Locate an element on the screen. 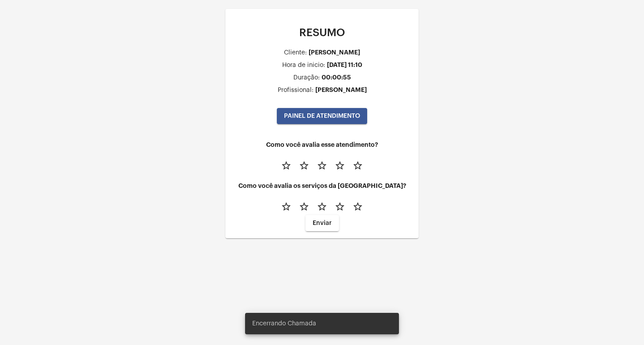  span: PAINEL DE ATENDIMENTO is located at coordinates (322, 116).